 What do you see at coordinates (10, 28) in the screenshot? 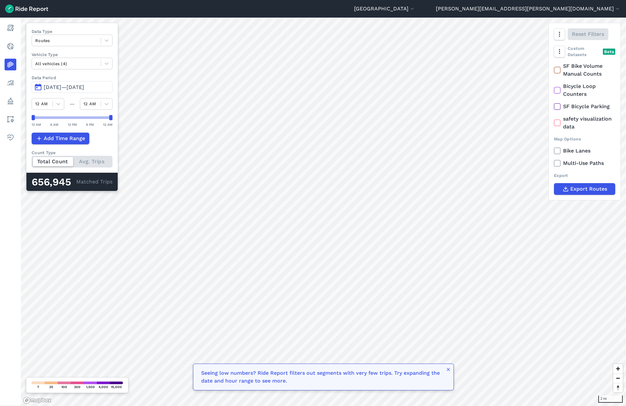
I see `a: Report` at bounding box center [10, 28].